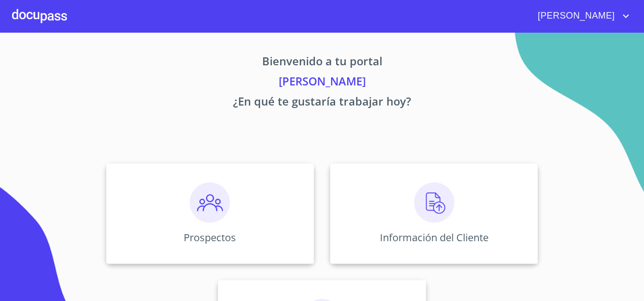  What do you see at coordinates (322, 63) in the screenshot?
I see `p: Bienvenido a tu portal` at bounding box center [322, 63].